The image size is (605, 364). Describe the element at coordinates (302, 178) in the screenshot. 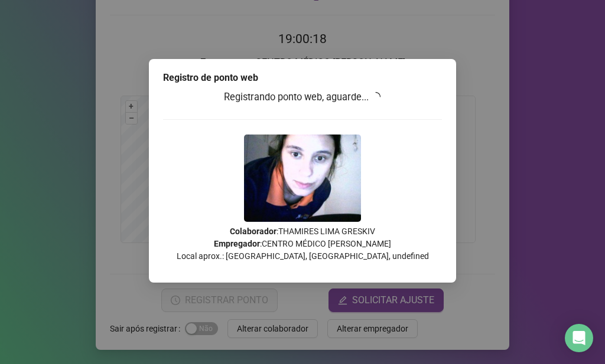

I see `img: 9k=` at that location.